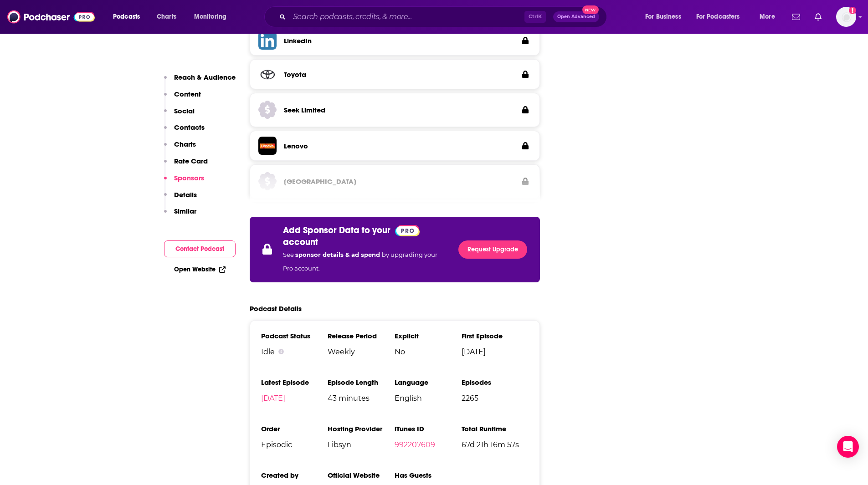 This screenshot has width=868, height=485. What do you see at coordinates (180, 199) in the screenshot?
I see `button: Details` at bounding box center [180, 199].